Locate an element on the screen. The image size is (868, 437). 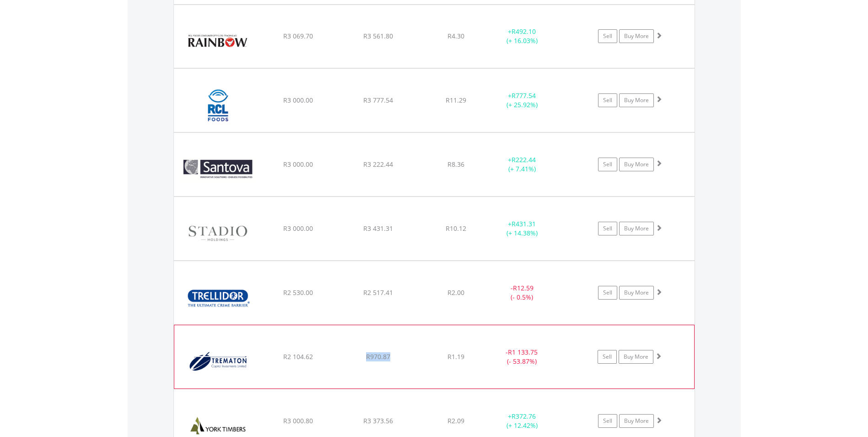
span: R8.36 is located at coordinates (456, 164).